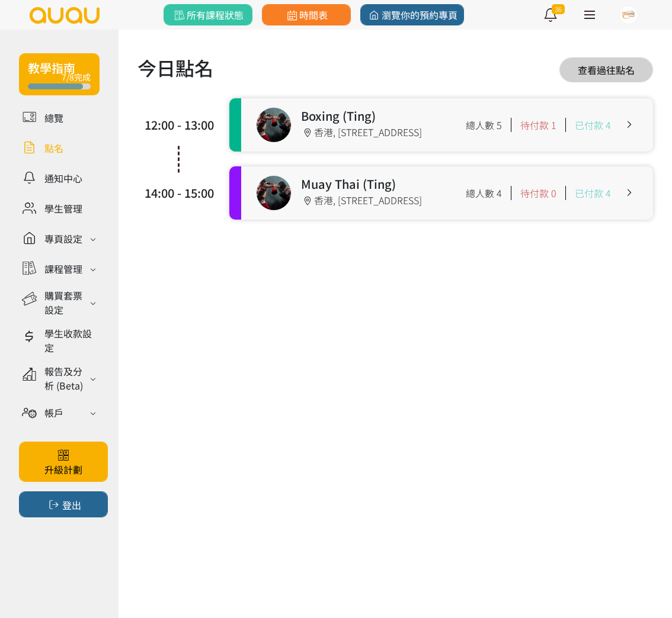 The height and width of the screenshot is (618, 672). What do you see at coordinates (63, 239) in the screenshot?
I see `div: 專頁設定` at bounding box center [63, 239].